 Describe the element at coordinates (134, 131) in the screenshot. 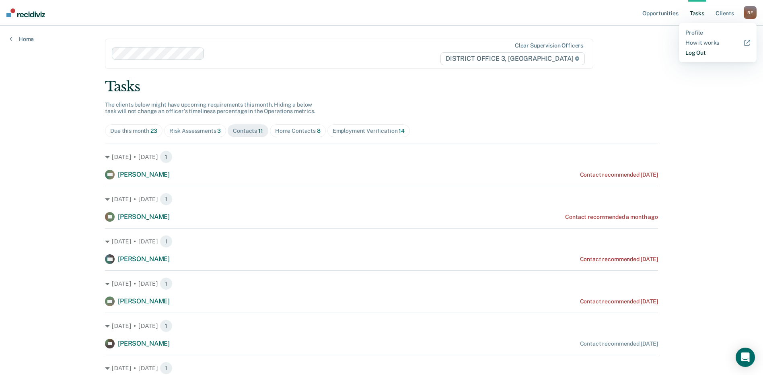

I see `div: Due this month` at that location.